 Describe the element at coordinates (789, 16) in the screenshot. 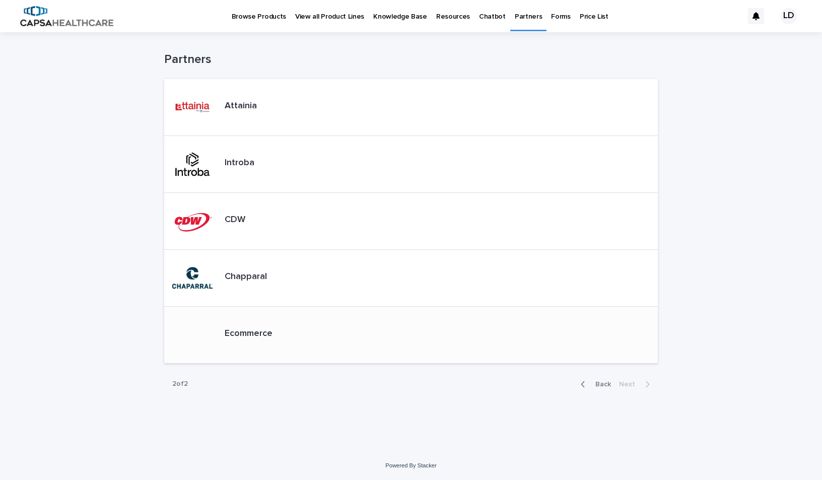

I see `div: LD` at that location.